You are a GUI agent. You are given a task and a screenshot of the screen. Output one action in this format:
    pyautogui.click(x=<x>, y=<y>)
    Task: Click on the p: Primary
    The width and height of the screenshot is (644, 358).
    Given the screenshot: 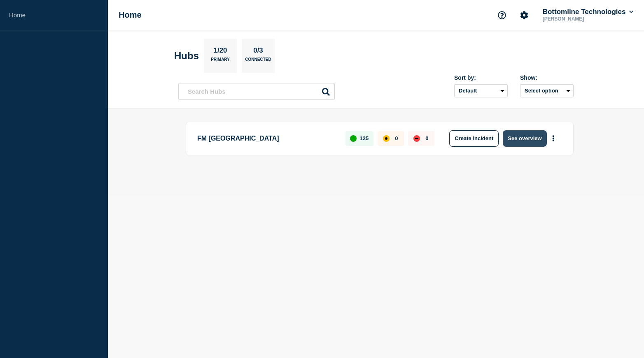 What is the action you would take?
    pyautogui.click(x=220, y=61)
    